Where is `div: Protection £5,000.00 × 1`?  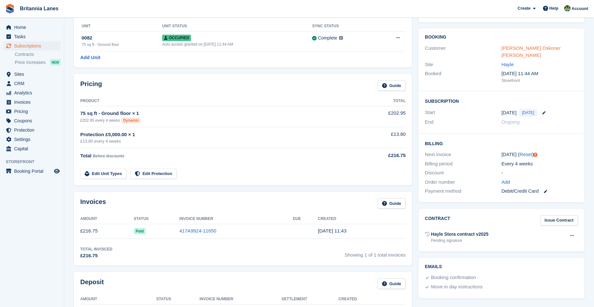
div: Protection £5,000.00 × 1 is located at coordinates (218, 134).